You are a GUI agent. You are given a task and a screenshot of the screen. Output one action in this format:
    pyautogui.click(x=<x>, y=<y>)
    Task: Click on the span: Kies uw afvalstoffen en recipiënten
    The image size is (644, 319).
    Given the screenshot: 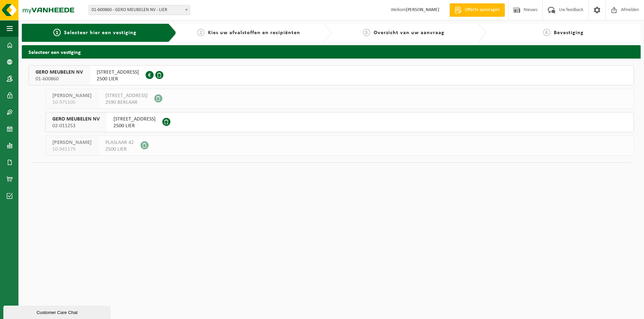 What is the action you would take?
    pyautogui.click(x=254, y=33)
    